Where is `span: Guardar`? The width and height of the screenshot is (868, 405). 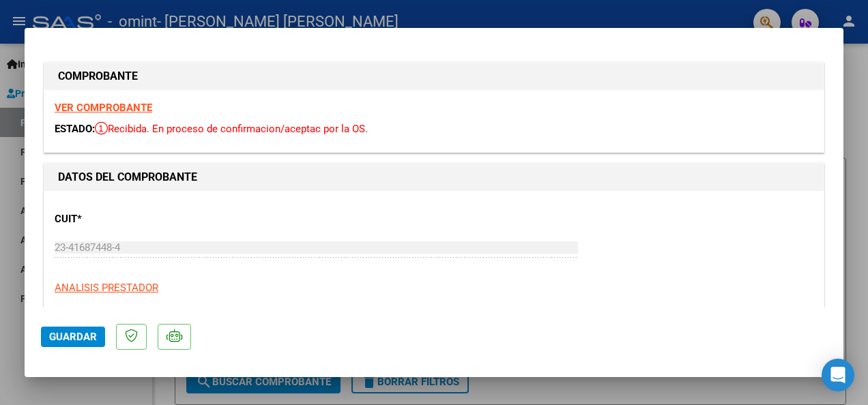
span: Guardar is located at coordinates (73, 337).